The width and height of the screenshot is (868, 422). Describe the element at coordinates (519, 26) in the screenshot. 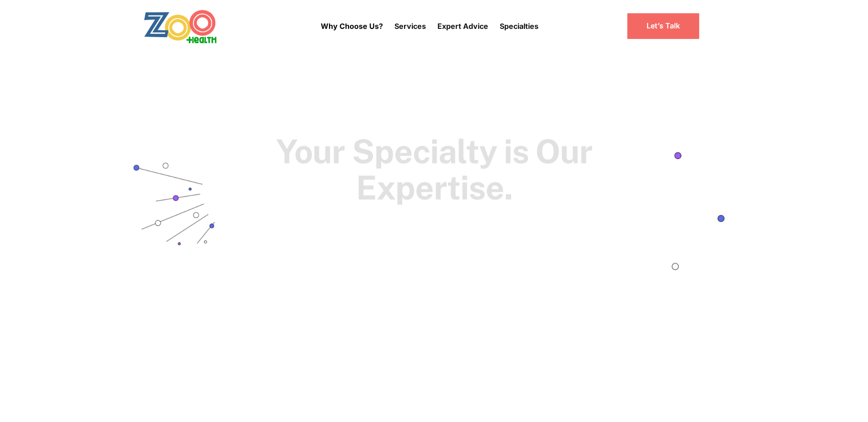

I see `div: Specialties` at that location.